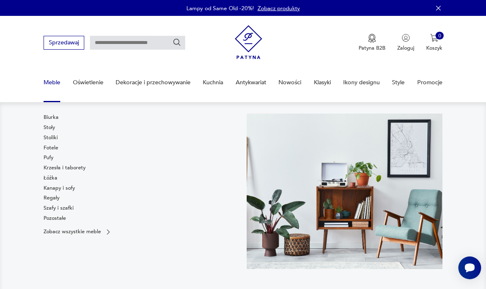 This screenshot has height=289, width=486. Describe the element at coordinates (434, 48) in the screenshot. I see `p: Koszyk` at that location.